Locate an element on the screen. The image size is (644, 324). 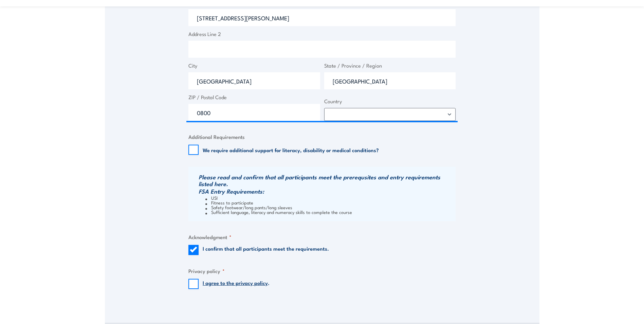
h3: Please read and confirm that all participants meet the prerequsites and entry requirements listed... is located at coordinates (326, 181).